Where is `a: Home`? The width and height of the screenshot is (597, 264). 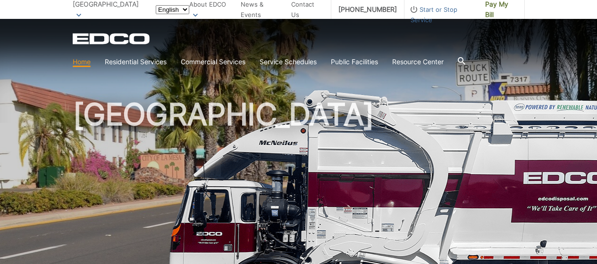 a: Home is located at coordinates (82, 62).